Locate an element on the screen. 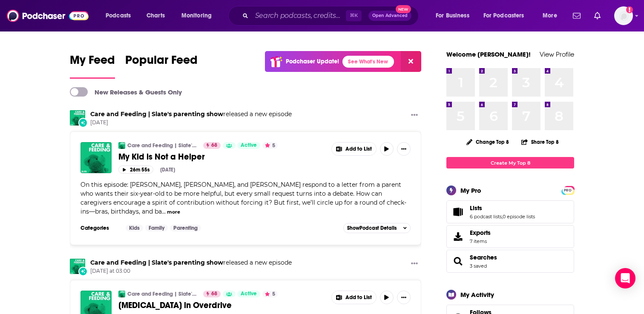  span: Podcasts is located at coordinates (118, 16).